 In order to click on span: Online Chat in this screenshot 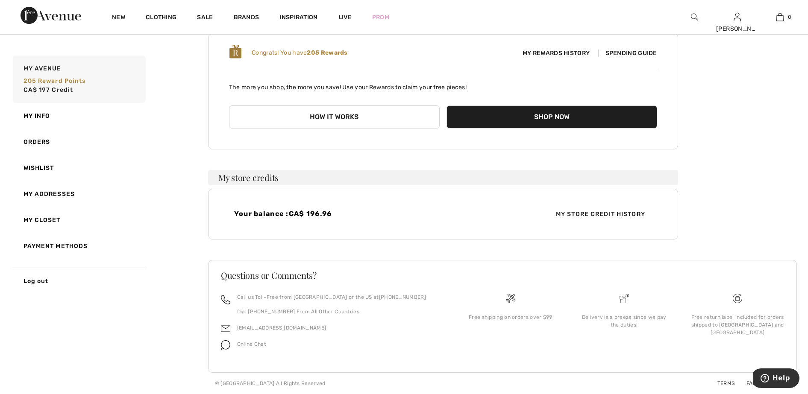, I will do `click(252, 344)`.